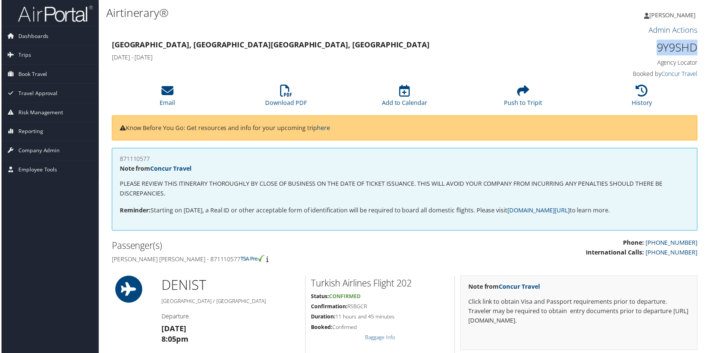 The image size is (709, 353). Describe the element at coordinates (39, 113) in the screenshot. I see `span: Risk Management` at that location.